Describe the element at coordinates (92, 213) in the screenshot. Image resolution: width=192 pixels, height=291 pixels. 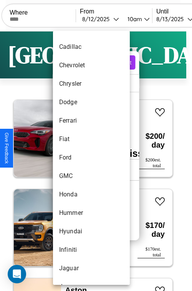
I see `li: Hummer` at that location.